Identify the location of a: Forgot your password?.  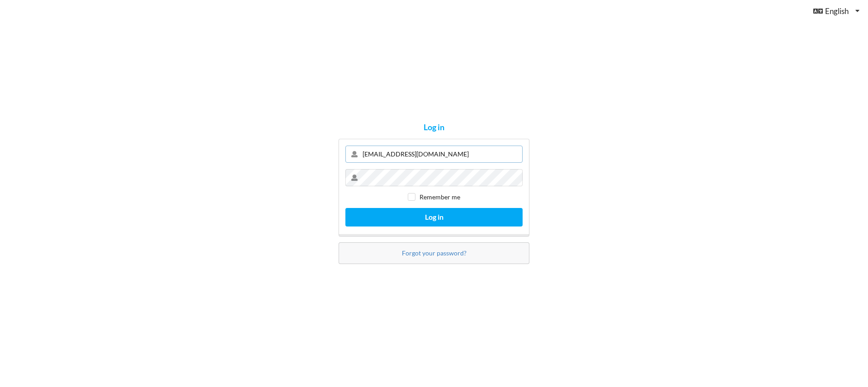
(434, 253).